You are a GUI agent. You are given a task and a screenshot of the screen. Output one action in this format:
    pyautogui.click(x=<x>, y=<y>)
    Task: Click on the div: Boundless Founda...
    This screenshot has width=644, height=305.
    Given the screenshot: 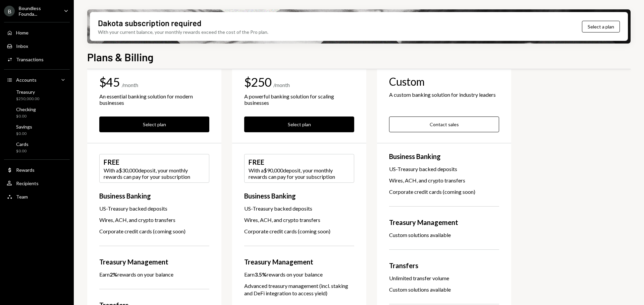 What is the action you would take?
    pyautogui.click(x=38, y=11)
    